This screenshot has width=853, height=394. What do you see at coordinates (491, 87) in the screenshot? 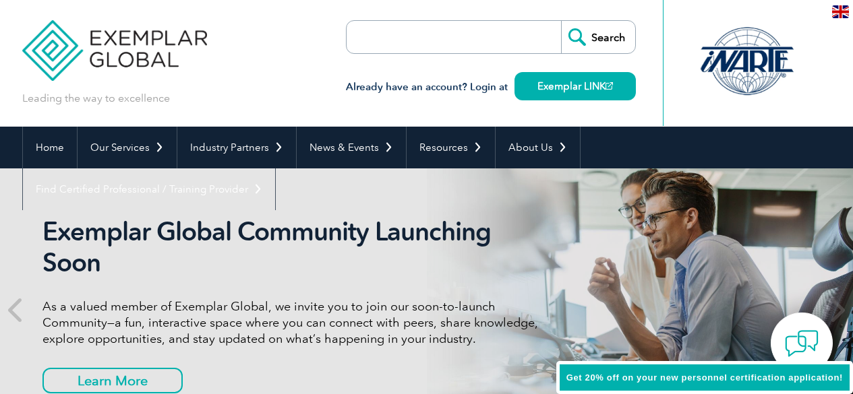
I see `h3: Already have an account? Login at` at bounding box center [491, 87].